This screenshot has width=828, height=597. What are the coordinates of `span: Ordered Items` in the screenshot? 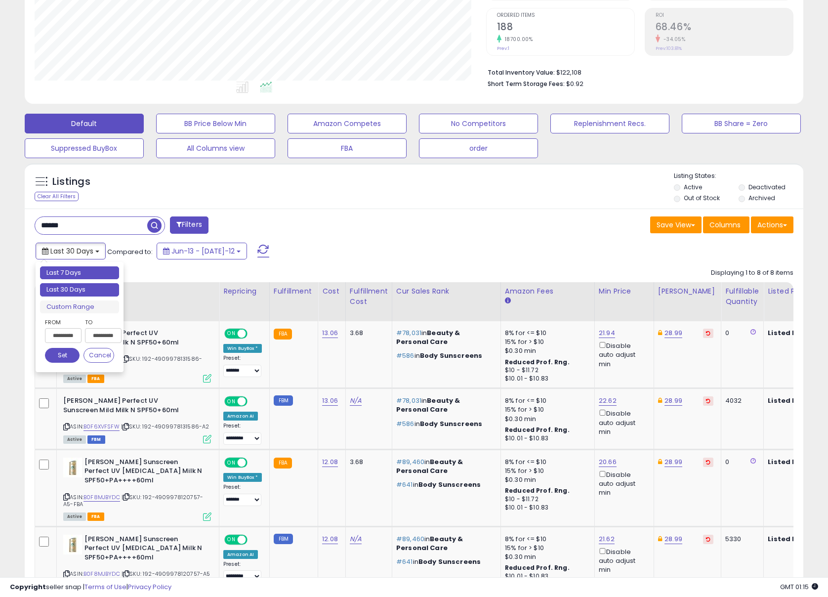 It's located at (566, 15).